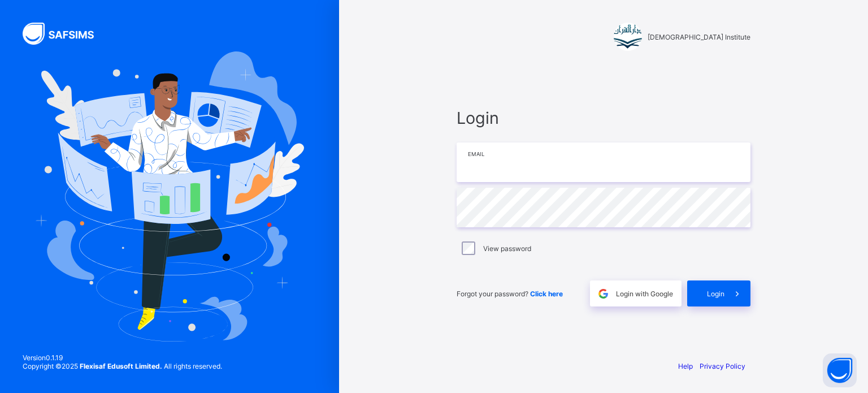 Image resolution: width=868 pixels, height=393 pixels. What do you see at coordinates (547, 294) in the screenshot?
I see `a: Click here` at bounding box center [547, 294].